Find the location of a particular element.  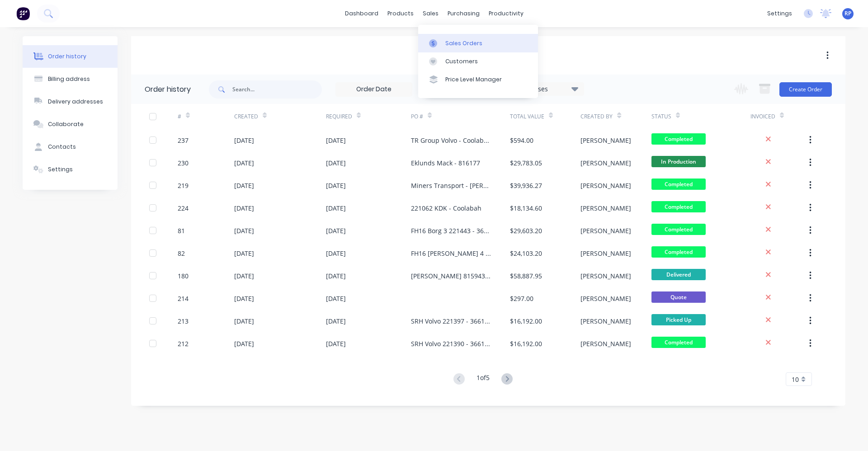

div: Required is located at coordinates (339, 116).